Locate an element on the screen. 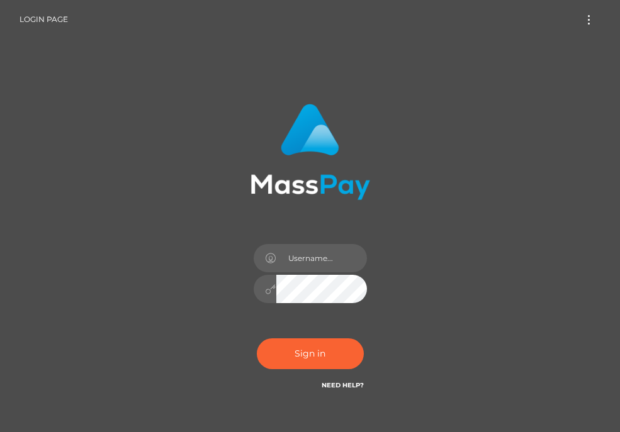 This screenshot has height=432, width=620. img: MassPay Login is located at coordinates (310, 152).